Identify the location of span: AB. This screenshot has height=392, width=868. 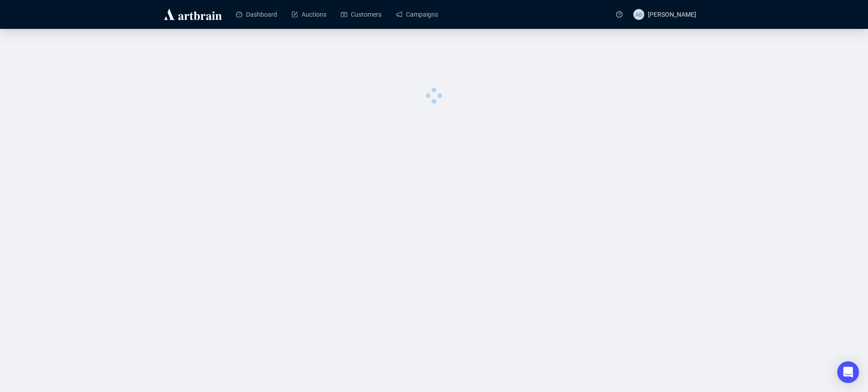
(639, 14).